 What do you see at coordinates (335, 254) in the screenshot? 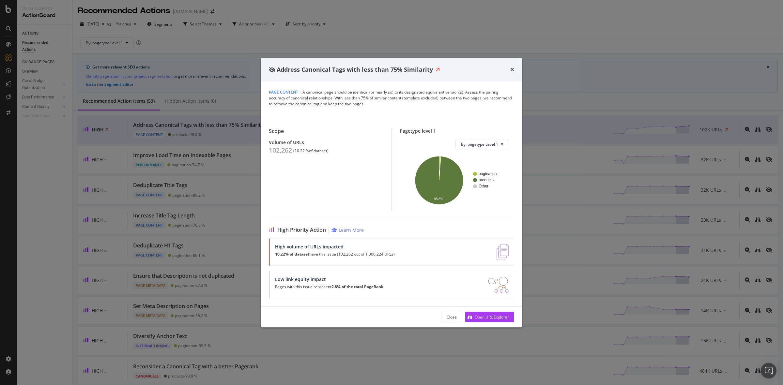
I see `p: have this issue (102,262 out of 1,000,224 URLs)` at bounding box center [335, 254].